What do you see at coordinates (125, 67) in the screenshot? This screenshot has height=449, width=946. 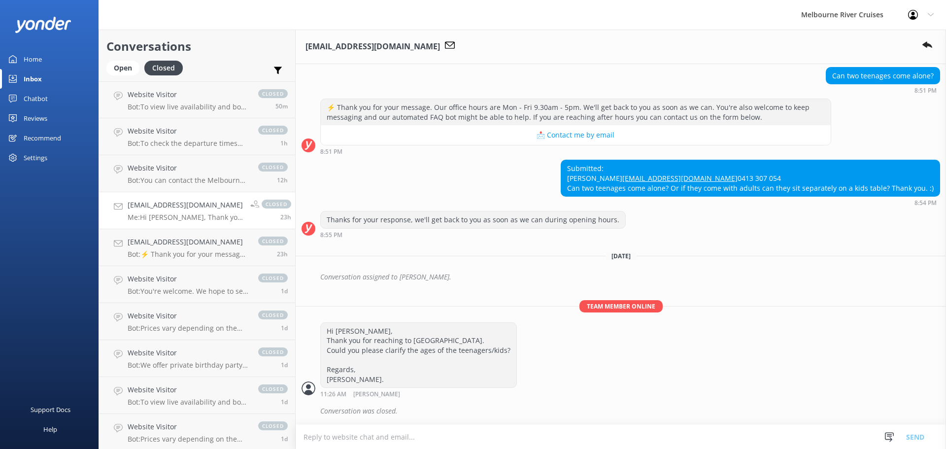 I see `a: Open` at bounding box center [125, 67].